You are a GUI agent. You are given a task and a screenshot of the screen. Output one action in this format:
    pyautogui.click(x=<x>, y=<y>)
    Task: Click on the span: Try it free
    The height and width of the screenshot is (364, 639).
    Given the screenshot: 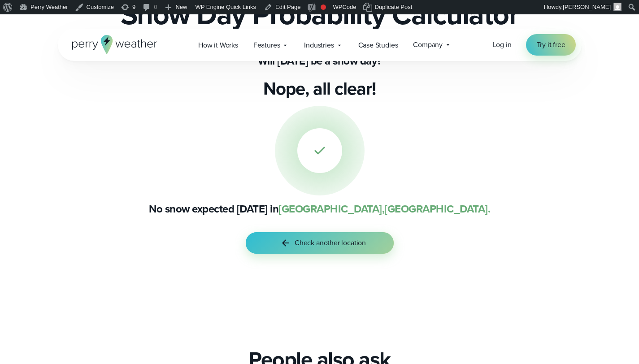 What is the action you would take?
    pyautogui.click(x=551, y=45)
    